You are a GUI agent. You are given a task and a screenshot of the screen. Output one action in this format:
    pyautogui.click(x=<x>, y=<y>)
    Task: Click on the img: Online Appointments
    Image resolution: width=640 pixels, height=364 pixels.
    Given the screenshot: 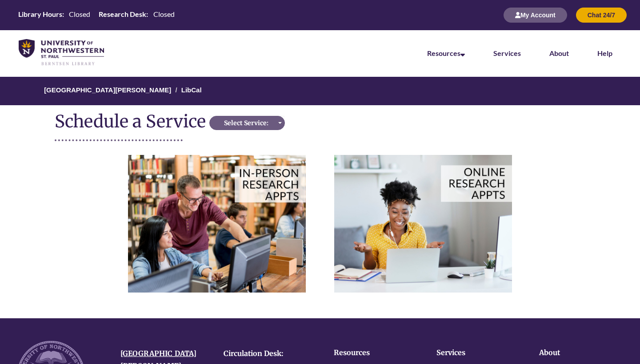 What is the action you would take?
    pyautogui.click(x=423, y=223)
    